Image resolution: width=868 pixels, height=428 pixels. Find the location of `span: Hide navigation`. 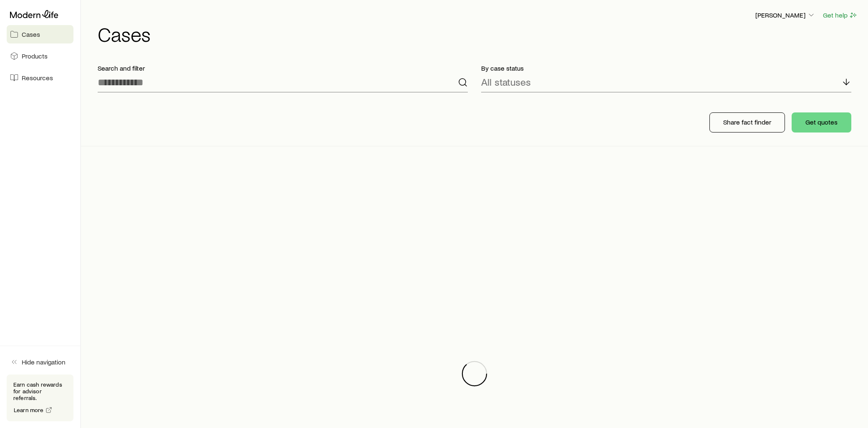

span: Hide navigation is located at coordinates (44, 362).